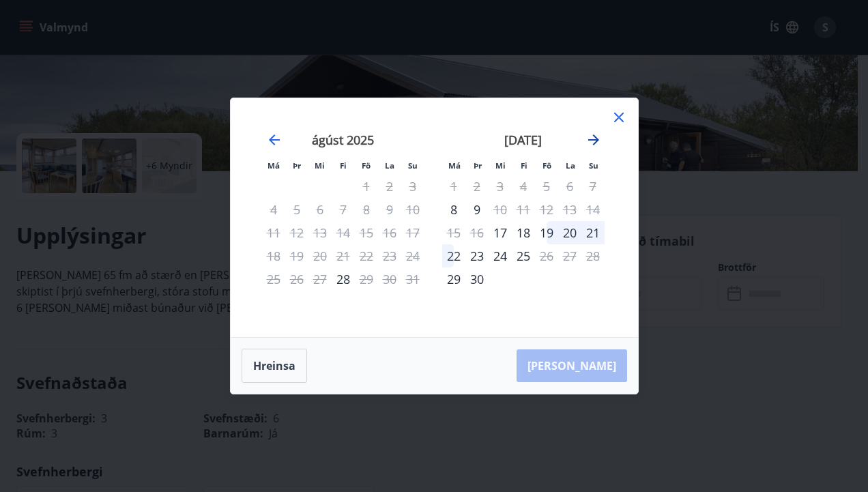 Image resolution: width=868 pixels, height=492 pixels. Describe the element at coordinates (434, 217) in the screenshot. I see `div: Calendar` at that location.